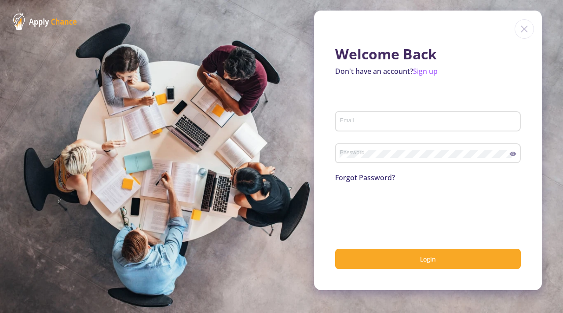 The width and height of the screenshot is (563, 313). What do you see at coordinates (45, 22) in the screenshot?
I see `img: ApplyChance Logo` at bounding box center [45, 22].